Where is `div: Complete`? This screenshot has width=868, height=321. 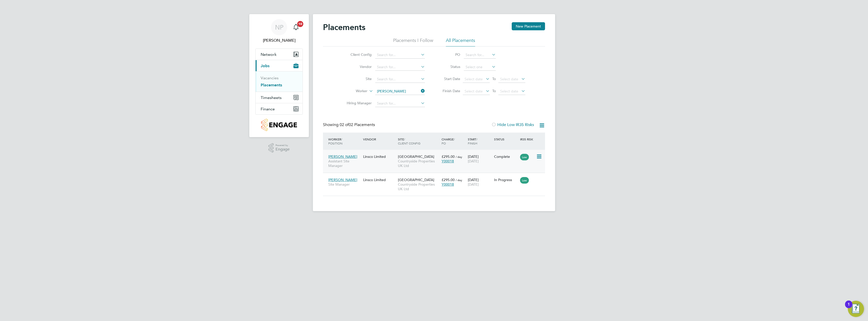
div: Complete is located at coordinates (506, 157).